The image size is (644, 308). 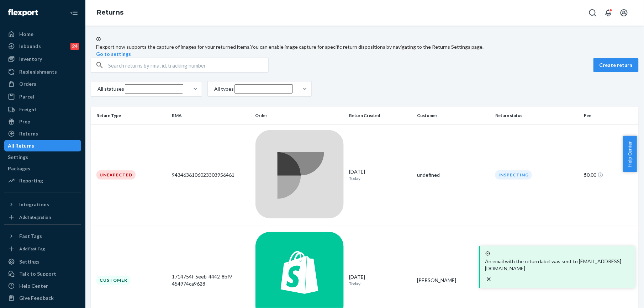 What do you see at coordinates (300, 116) in the screenshot?
I see `th: Order` at bounding box center [300, 116].